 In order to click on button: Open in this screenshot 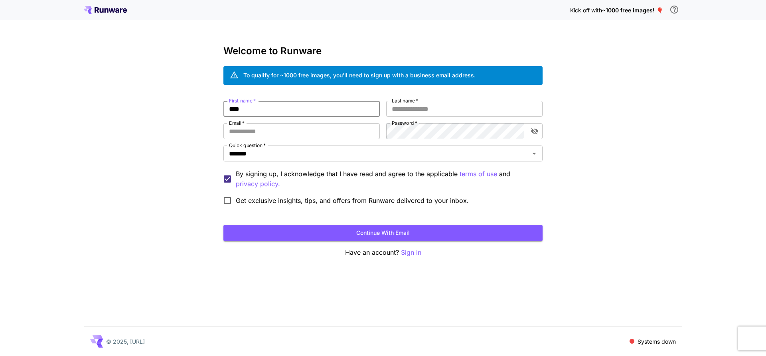, I will do `click(535, 154)`.